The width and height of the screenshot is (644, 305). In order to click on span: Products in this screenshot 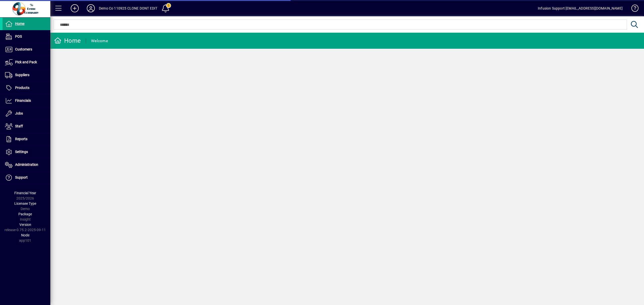, I will do `click(22, 87)`.